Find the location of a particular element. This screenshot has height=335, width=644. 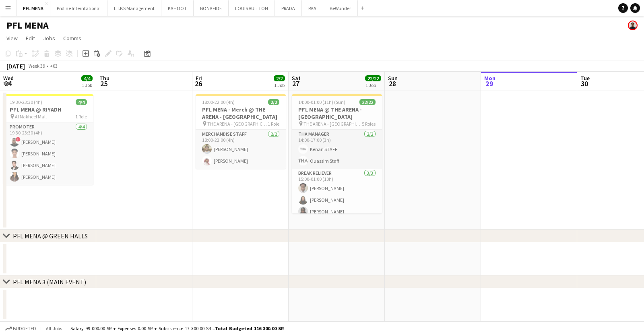

span: Thu is located at coordinates (104, 78).